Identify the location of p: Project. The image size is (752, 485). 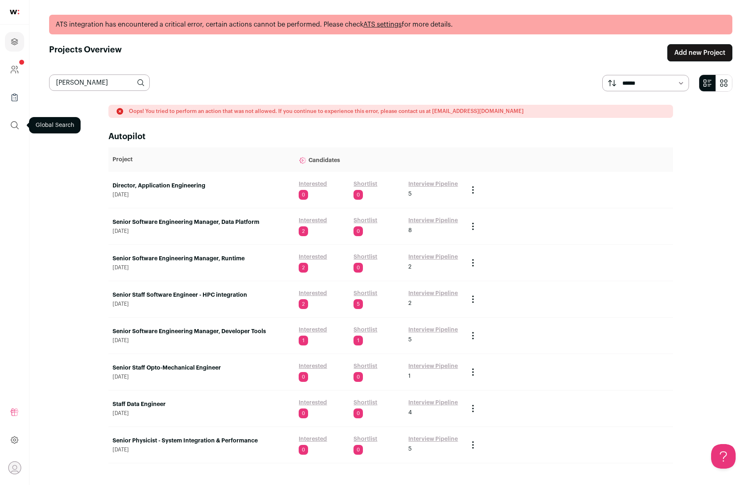
(201, 160).